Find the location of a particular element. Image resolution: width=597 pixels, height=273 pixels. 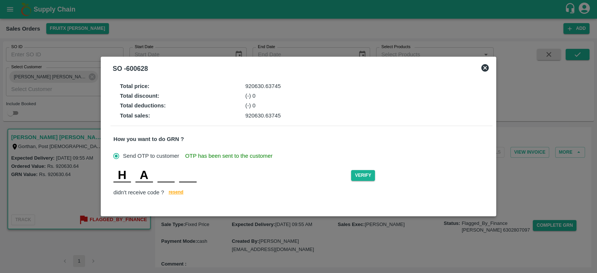

strong: Total deductions : is located at coordinates (143, 106).